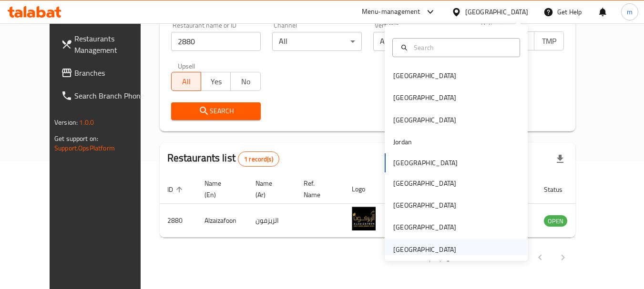 This screenshot has height=289, width=644. Describe the element at coordinates (223, 159) in the screenshot. I see `h2: Restaurants list` at that location.